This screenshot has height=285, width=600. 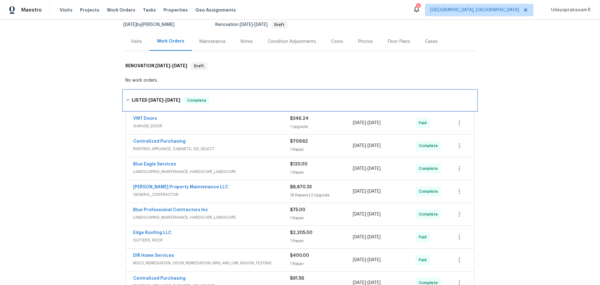 What do you see at coordinates (176, 10) in the screenshot?
I see `span: Properties` at bounding box center [176, 10].